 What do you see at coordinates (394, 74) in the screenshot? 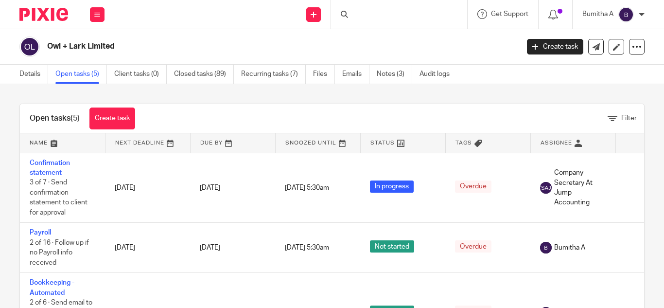
I see `a: Notes (3)` at bounding box center [394, 74].